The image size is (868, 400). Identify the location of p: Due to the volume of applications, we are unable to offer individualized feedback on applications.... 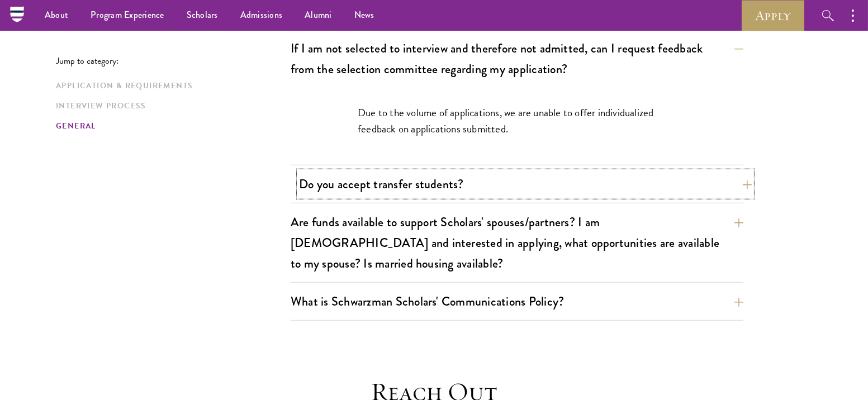
(517, 120).